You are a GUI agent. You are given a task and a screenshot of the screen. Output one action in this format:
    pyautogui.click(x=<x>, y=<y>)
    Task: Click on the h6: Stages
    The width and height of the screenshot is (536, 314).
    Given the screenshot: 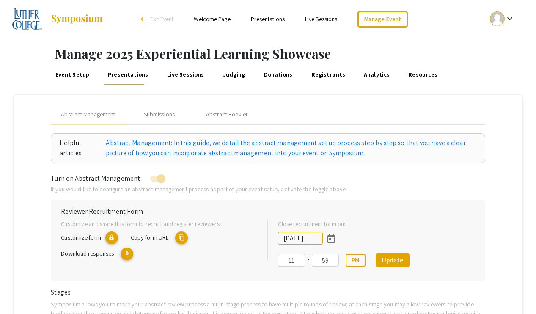 What is the action you would take?
    pyautogui.click(x=268, y=292)
    